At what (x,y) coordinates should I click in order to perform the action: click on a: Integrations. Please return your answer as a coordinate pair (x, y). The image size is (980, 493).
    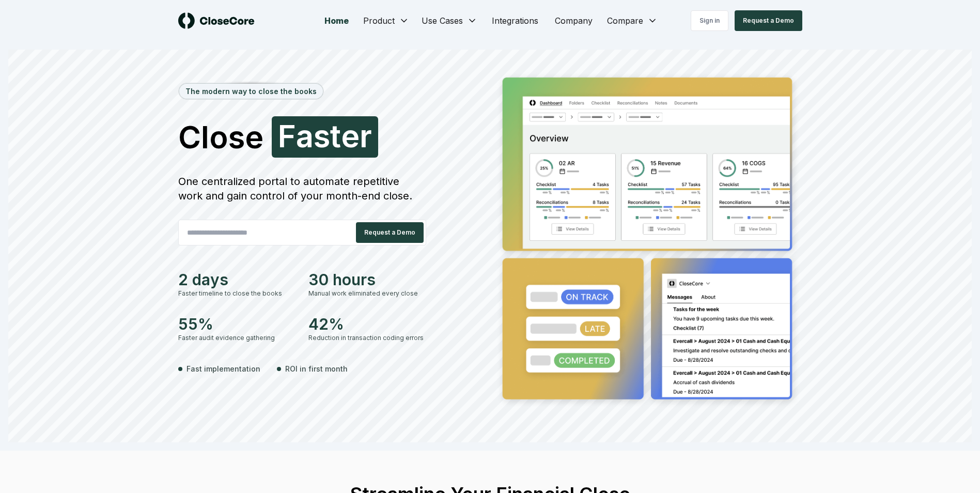
    Looking at the image, I should click on (515, 21).